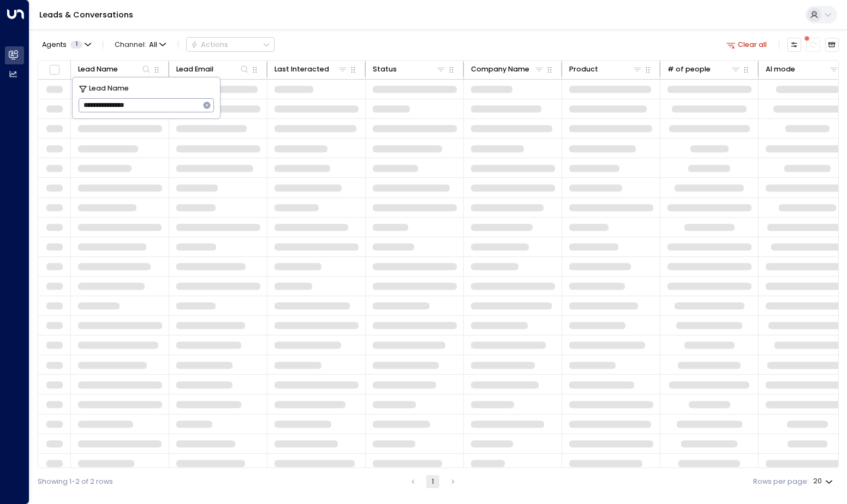 This screenshot has width=847, height=504. Describe the element at coordinates (109, 88) in the screenshot. I see `span: Lead Name` at that location.